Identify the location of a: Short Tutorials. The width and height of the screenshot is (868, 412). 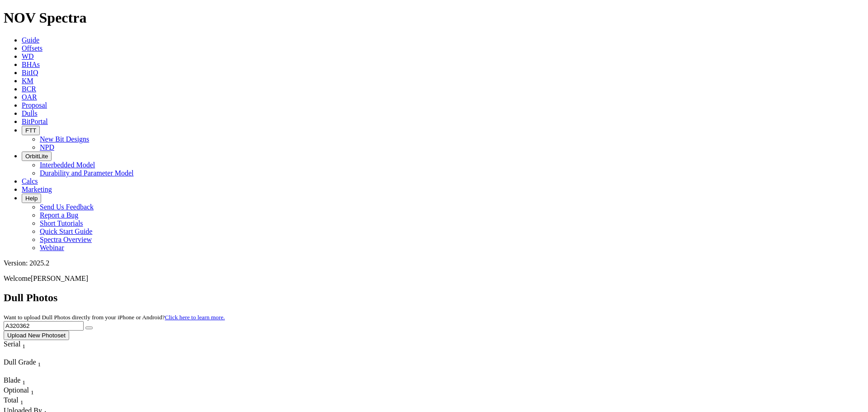
(61, 223).